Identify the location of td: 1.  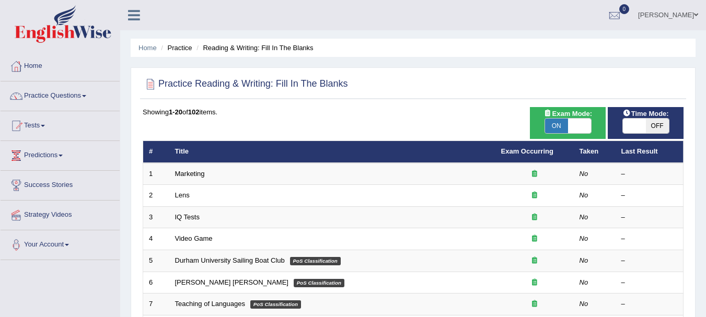
(156, 174).